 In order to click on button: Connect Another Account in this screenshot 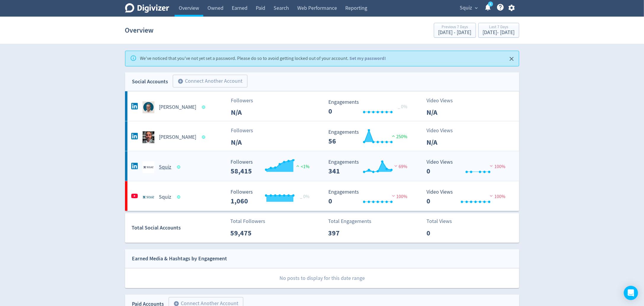, I will do `click(210, 81)`.